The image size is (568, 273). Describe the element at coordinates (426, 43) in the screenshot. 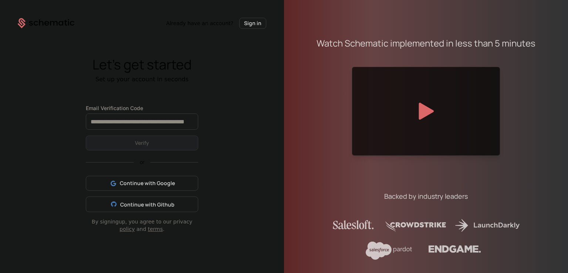

I see `div: Watch Schematic implemented in less than 5 minutes` at that location.